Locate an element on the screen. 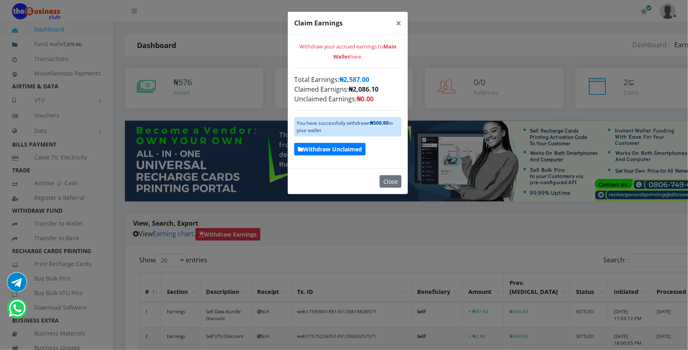  span: Unclaimed Earnings: is located at coordinates (325, 99).